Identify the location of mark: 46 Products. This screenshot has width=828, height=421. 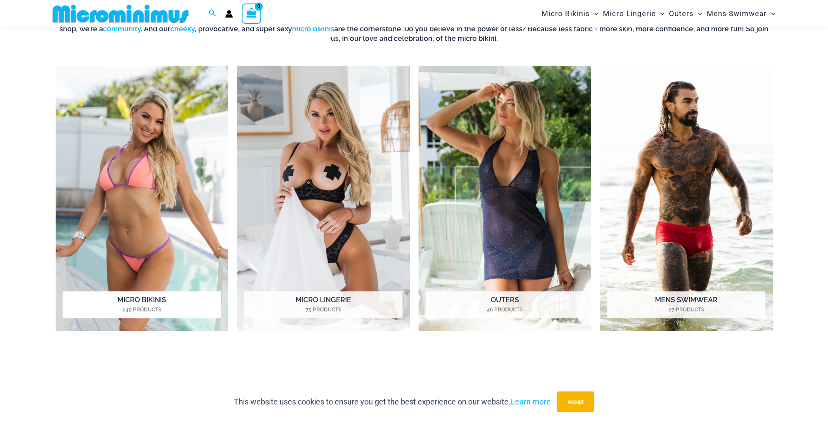
(505, 310).